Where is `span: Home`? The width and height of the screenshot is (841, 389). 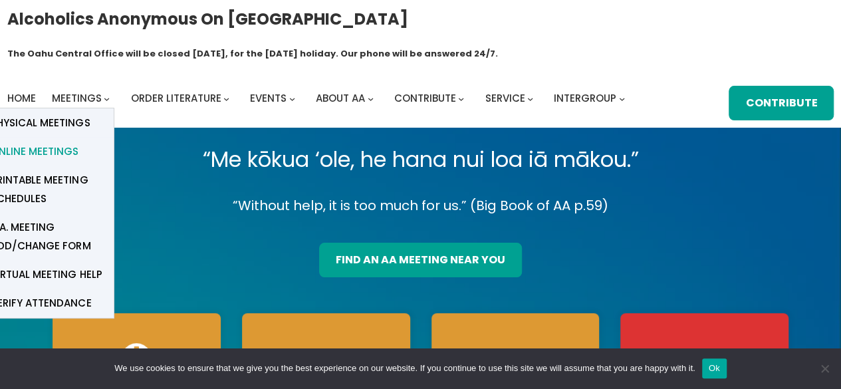
span: Home is located at coordinates (21, 98).